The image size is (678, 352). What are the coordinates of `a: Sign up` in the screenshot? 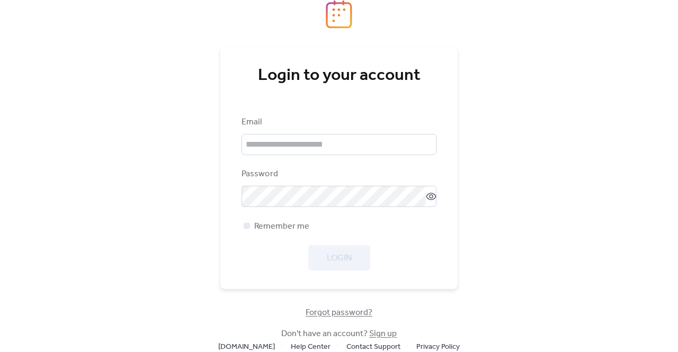 It's located at (383, 334).